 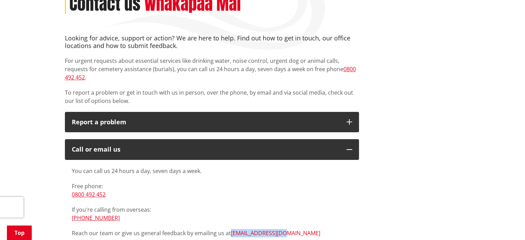 What do you see at coordinates (212, 149) in the screenshot?
I see `button: Call or email us` at bounding box center [212, 149].